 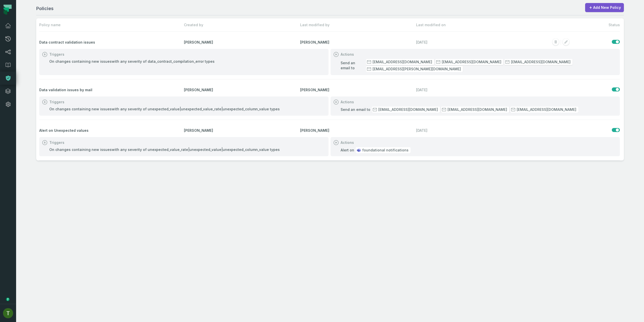 What do you see at coordinates (474, 90) in the screenshot?
I see `relative-time: Sep 30, 2025, 8:03 PM GMT+3` at bounding box center [474, 90].